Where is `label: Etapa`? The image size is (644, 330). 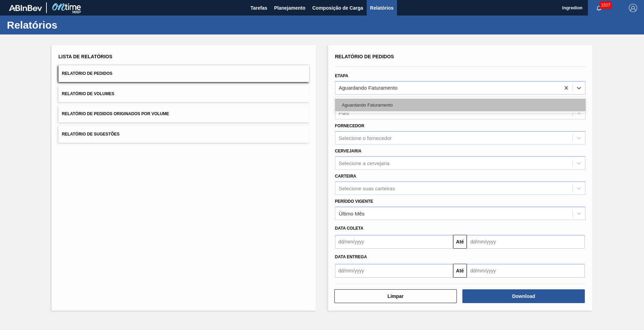
label: Etapa is located at coordinates (342, 76).